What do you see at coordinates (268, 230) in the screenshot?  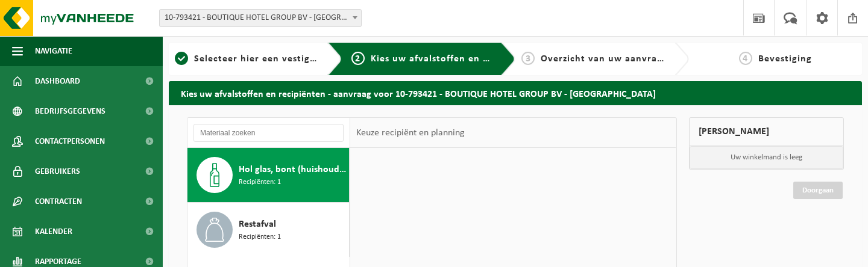 I see `button: Restafval Recipiënten: 1` at bounding box center [268, 230].